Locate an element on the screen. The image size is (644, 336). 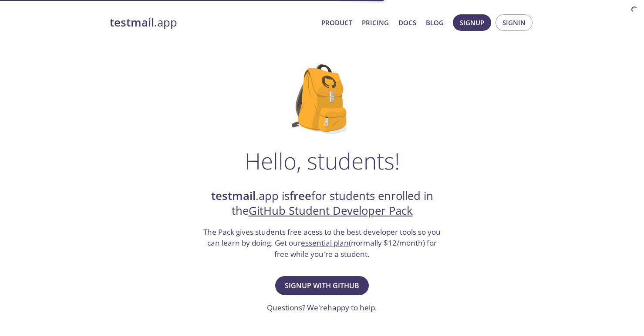
img: github-student-backpack.png is located at coordinates (321, 99).